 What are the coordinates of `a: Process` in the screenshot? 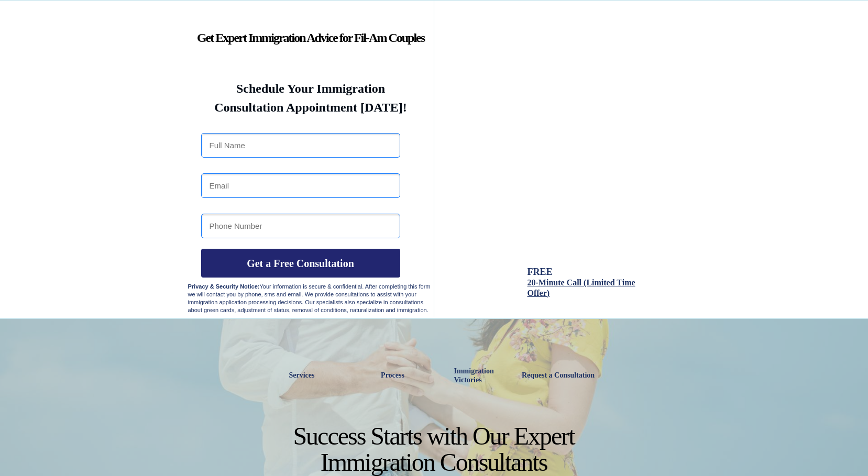 It's located at (393, 375).